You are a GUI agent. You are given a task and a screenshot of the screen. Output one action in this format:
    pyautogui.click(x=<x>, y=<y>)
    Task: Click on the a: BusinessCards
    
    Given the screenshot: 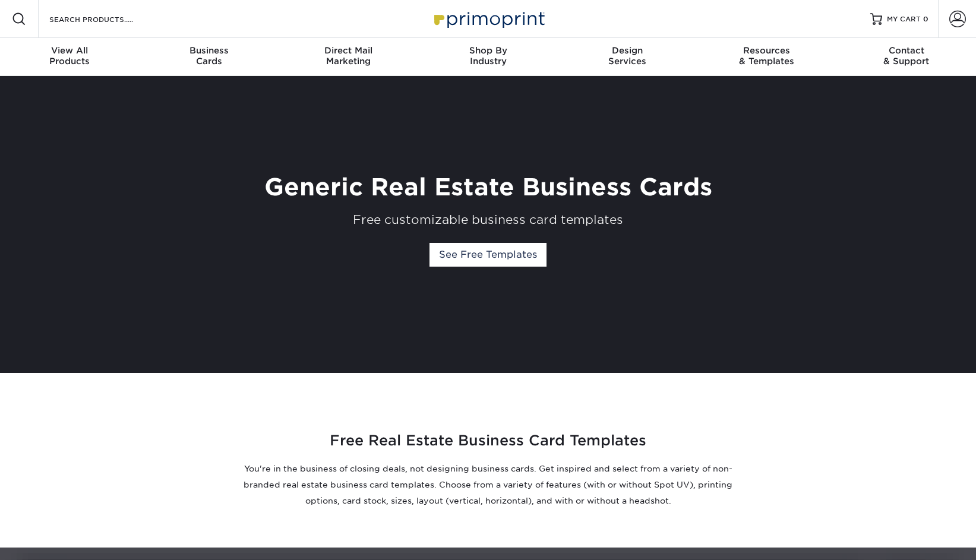 What is the action you would take?
    pyautogui.click(x=209, y=57)
    